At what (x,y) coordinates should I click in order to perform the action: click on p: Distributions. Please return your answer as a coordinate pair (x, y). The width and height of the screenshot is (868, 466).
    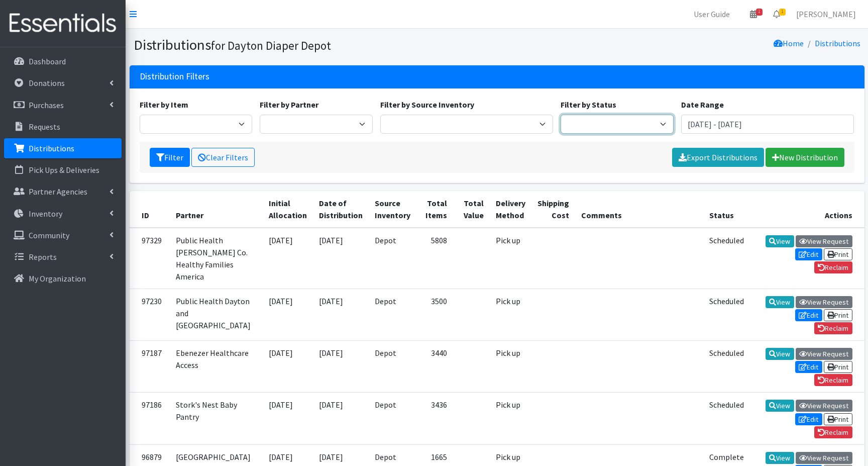
    Looking at the image, I should click on (51, 149).